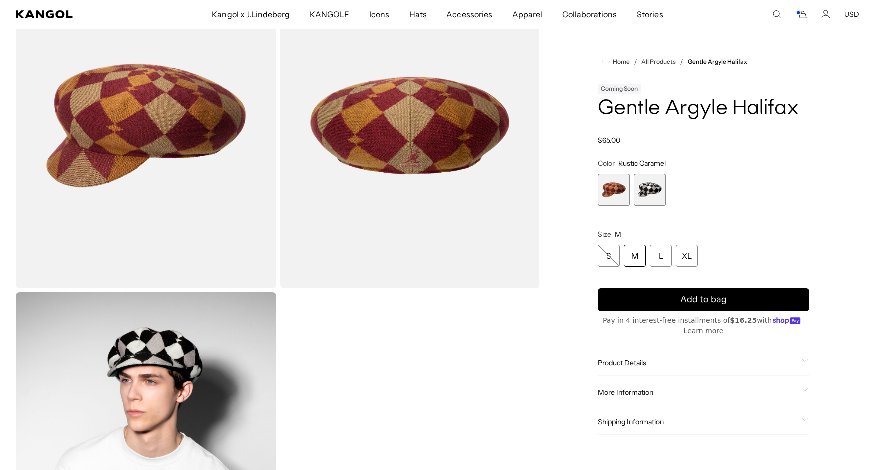 The height and width of the screenshot is (470, 875). I want to click on span: Product Details, so click(697, 363).